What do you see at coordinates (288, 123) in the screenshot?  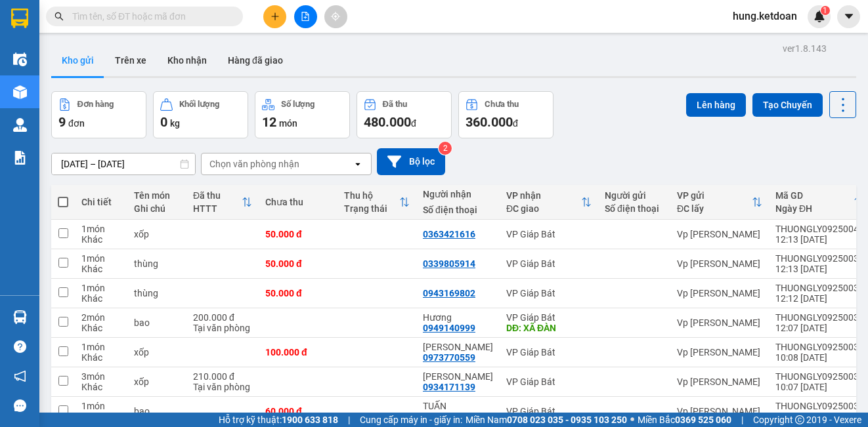 I see `span: món` at bounding box center [288, 123].